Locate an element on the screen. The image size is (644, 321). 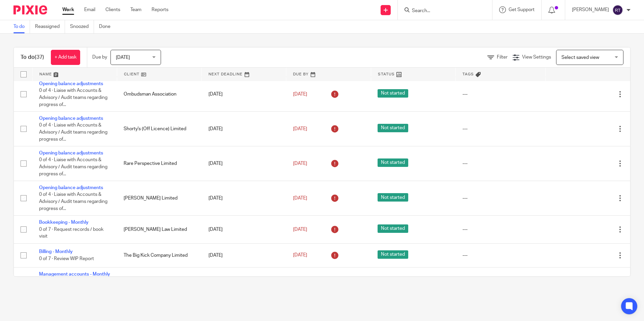
td: Rare Perspective Limited is located at coordinates (159, 164).